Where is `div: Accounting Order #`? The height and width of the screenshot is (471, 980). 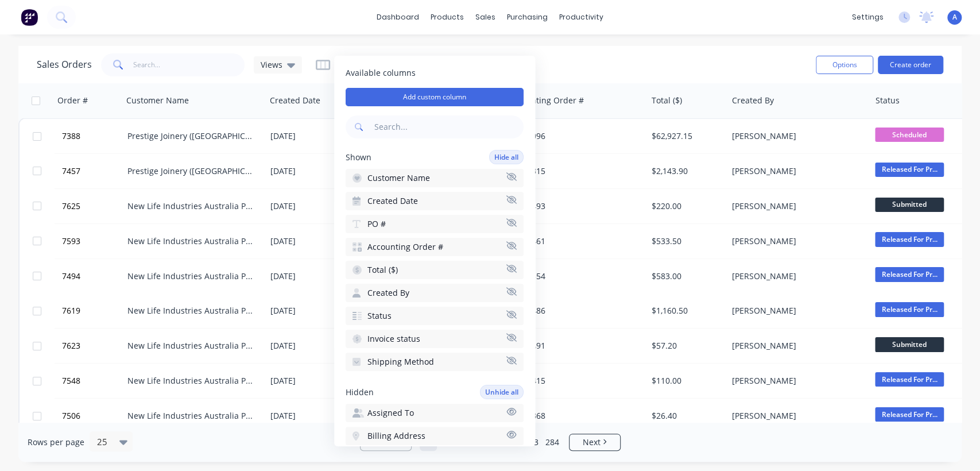 div: Accounting Order # is located at coordinates (546, 100).